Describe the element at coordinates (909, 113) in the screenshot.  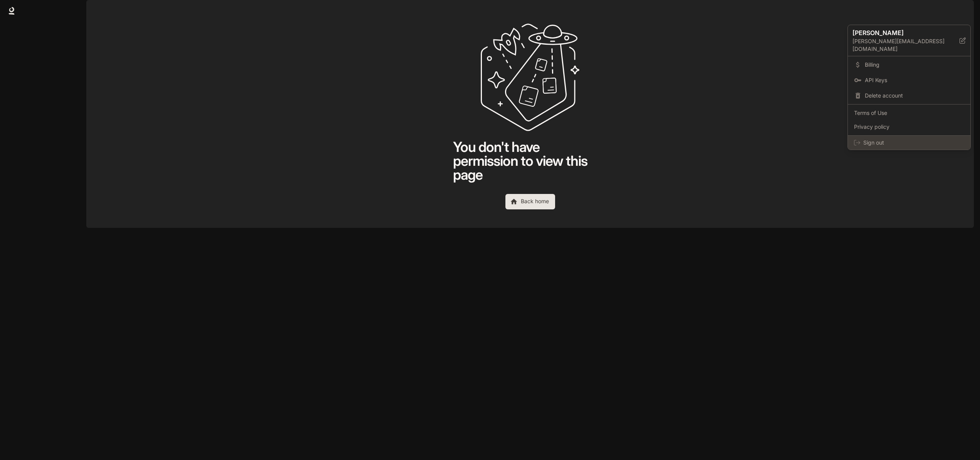
I see `a: Terms of Use` at that location.